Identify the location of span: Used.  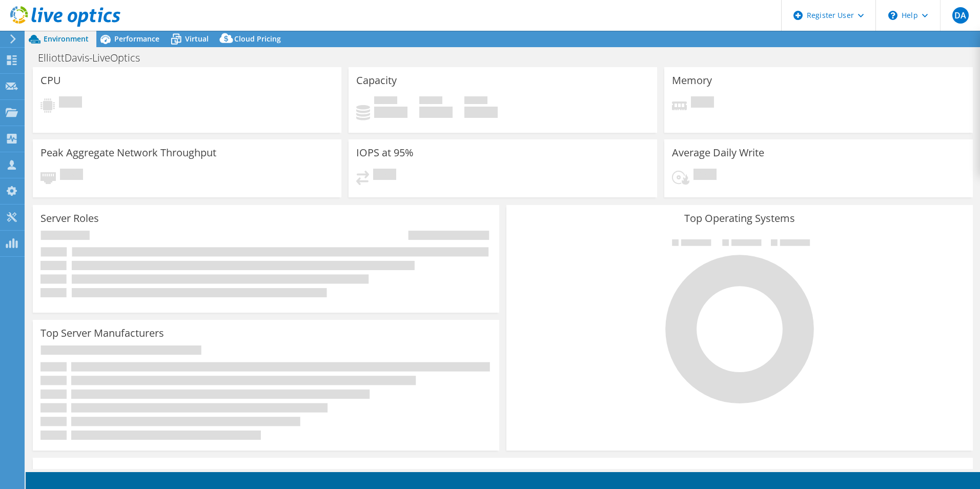
(385, 101).